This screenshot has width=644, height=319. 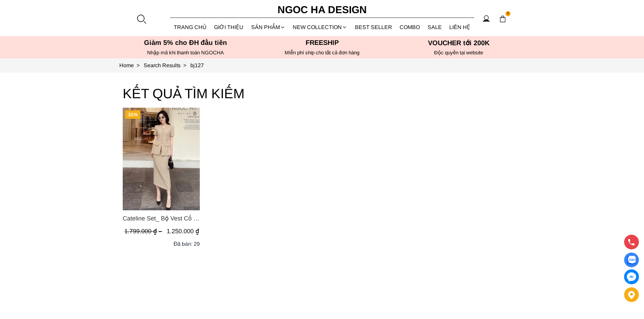 I want to click on span: Cateline Set_ Bộ Vest Cổ V Đính Cúc Nhí Chân Váy Bút Chì BJ127, so click(x=161, y=219).